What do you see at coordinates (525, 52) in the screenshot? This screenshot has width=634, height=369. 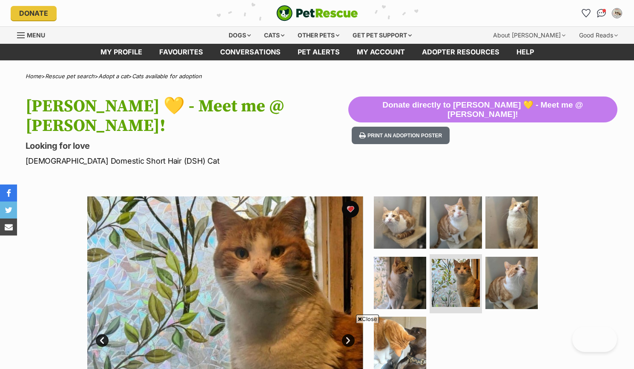 I see `a: Help` at bounding box center [525, 52].